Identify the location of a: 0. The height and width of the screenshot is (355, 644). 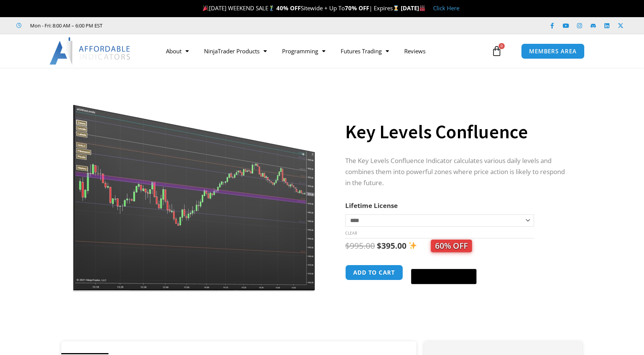
(497, 51).